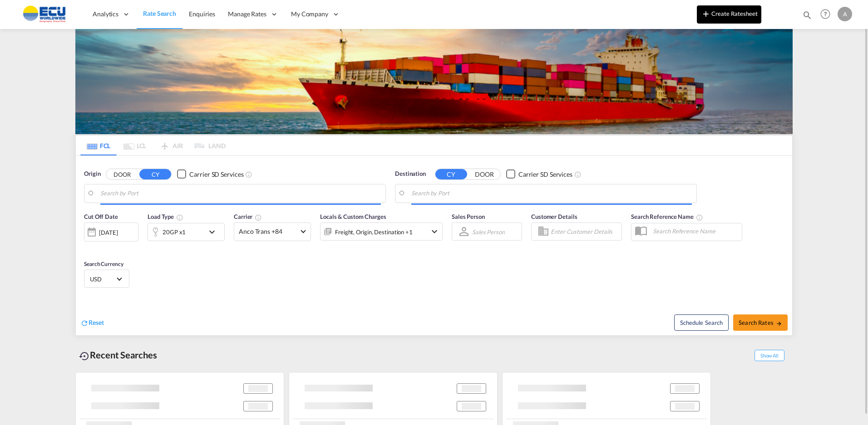  What do you see at coordinates (769, 356) in the screenshot?
I see `span: Show All` at bounding box center [769, 356].